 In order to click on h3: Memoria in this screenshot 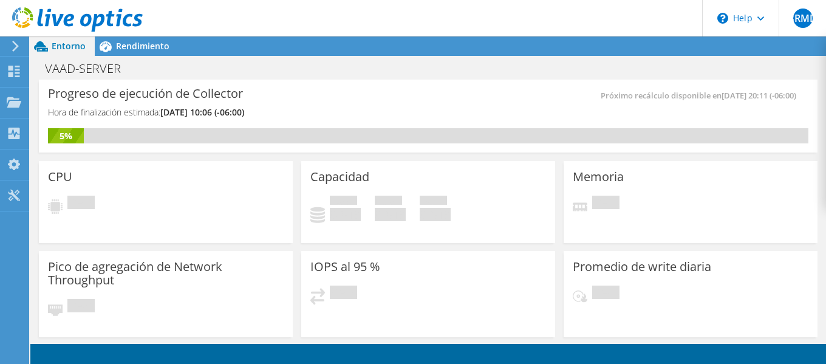, I will do `click(599, 177)`.